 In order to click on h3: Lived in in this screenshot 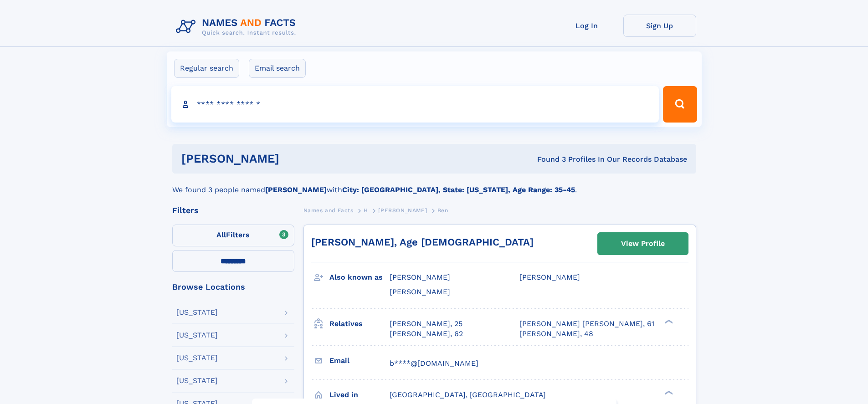, I will do `click(360, 395)`.